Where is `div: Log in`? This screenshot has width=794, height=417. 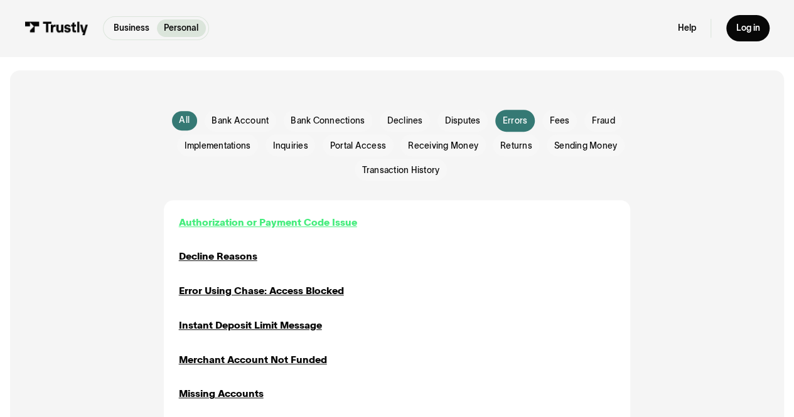
div: Log in is located at coordinates (747, 28).